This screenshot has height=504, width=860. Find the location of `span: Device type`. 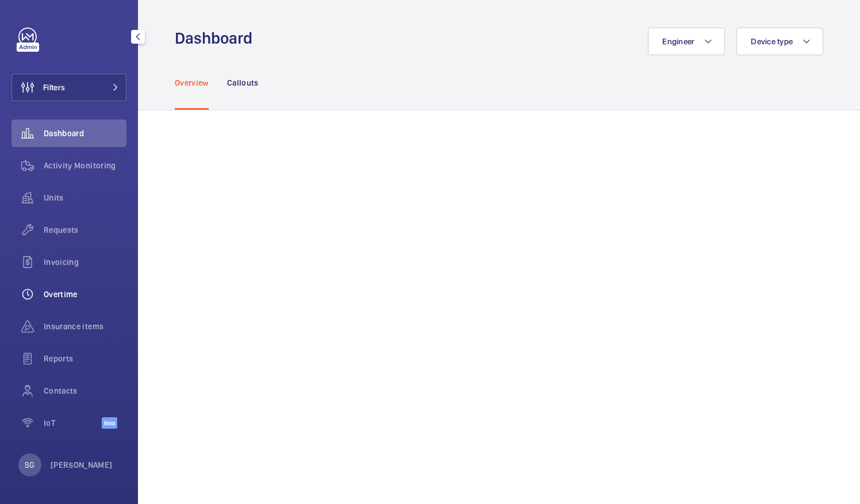

span: Device type is located at coordinates (771, 42).